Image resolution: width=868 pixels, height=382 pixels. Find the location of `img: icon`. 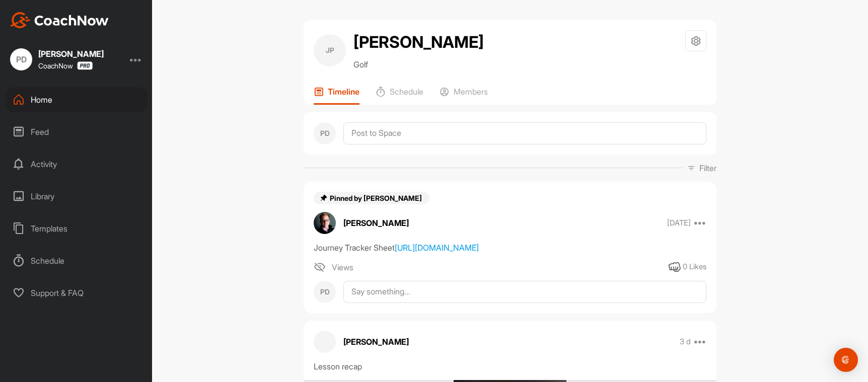

img: icon is located at coordinates (320, 267).